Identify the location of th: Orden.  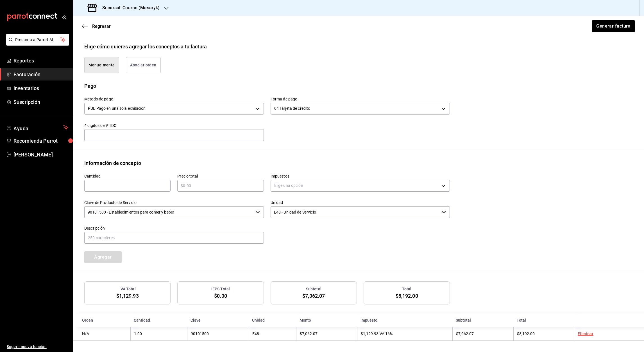
(101, 320).